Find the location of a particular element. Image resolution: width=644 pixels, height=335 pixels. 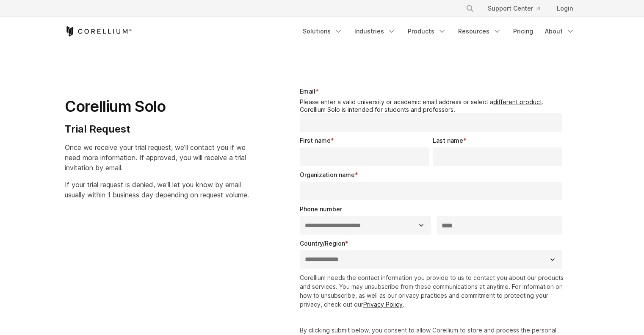

button: Search is located at coordinates (470, 8).